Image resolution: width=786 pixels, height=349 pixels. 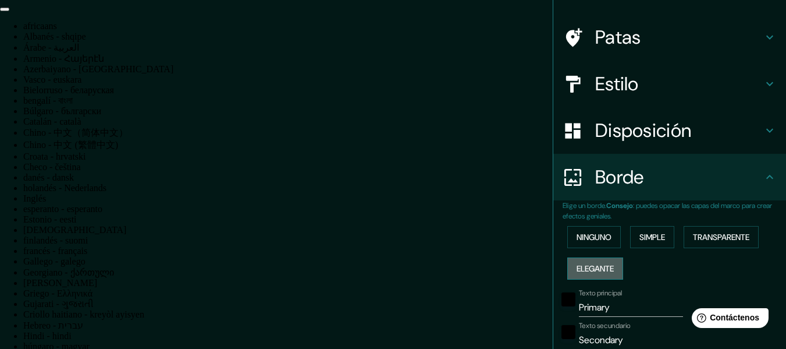 What do you see at coordinates (52, 121) in the screenshot?
I see `font: Catalán - català` at bounding box center [52, 121].